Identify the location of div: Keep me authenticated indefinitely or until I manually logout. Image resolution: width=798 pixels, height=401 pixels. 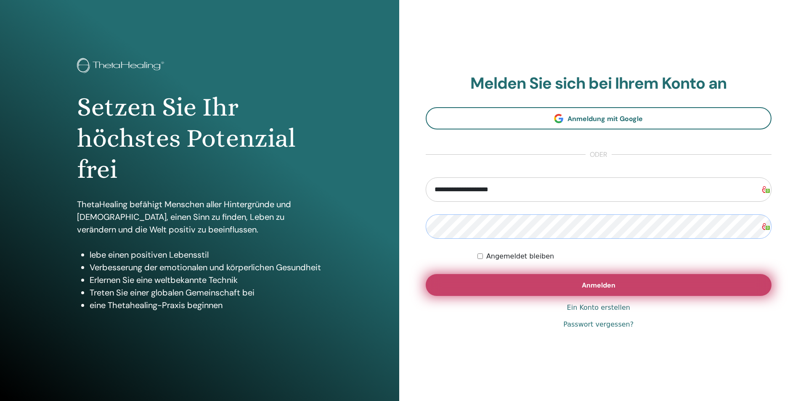
(624, 256).